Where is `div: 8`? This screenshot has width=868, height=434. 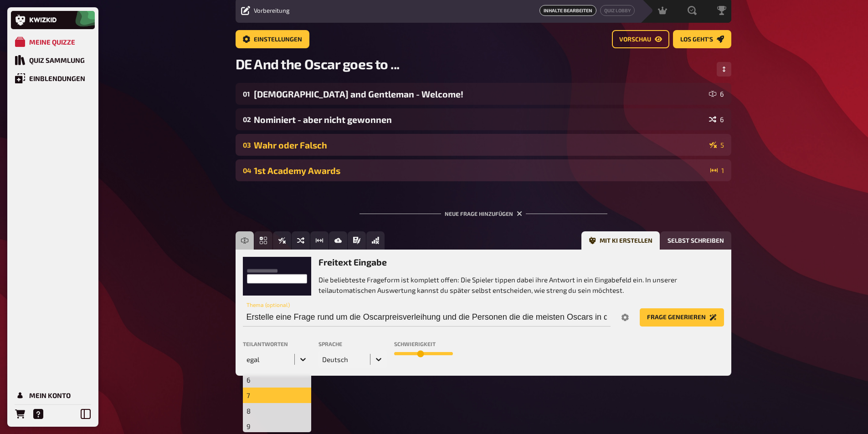
div: 8 is located at coordinates (277, 411).